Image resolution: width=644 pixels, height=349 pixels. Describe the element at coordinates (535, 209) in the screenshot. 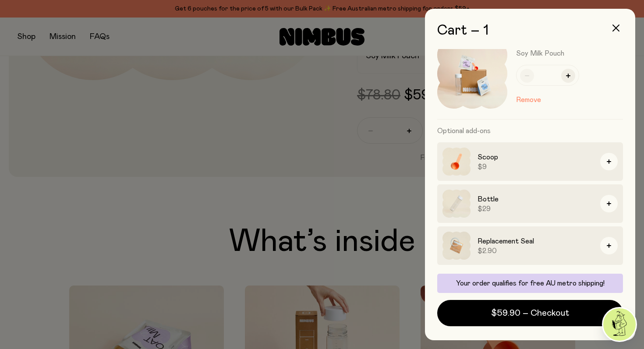

I see `span: $29` at that location.